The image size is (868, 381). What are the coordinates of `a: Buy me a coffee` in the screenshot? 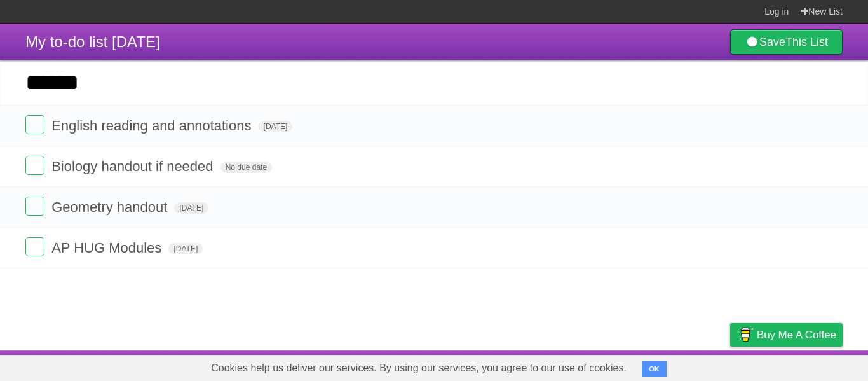 It's located at (786, 334).